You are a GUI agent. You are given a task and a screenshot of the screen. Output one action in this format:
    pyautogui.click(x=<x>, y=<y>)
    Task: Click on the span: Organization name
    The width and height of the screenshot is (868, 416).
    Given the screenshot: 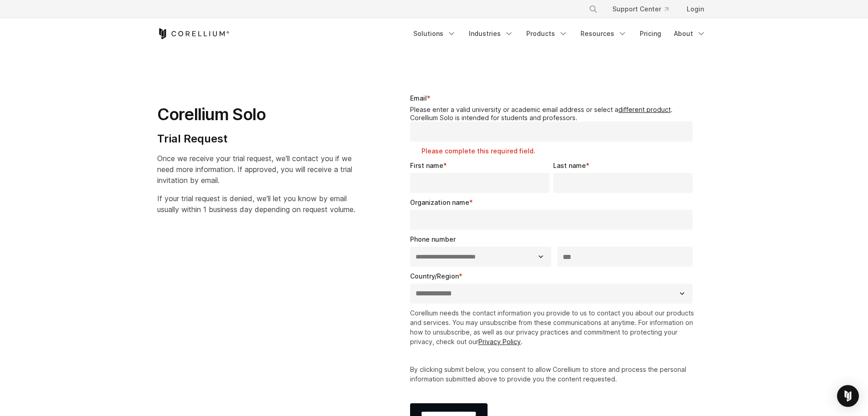 What is the action you would take?
    pyautogui.click(x=440, y=202)
    